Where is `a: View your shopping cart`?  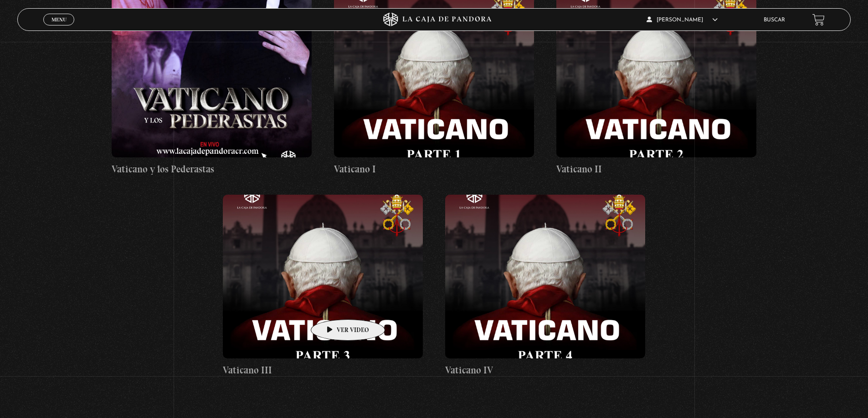
a: View your shopping cart is located at coordinates (818, 20).